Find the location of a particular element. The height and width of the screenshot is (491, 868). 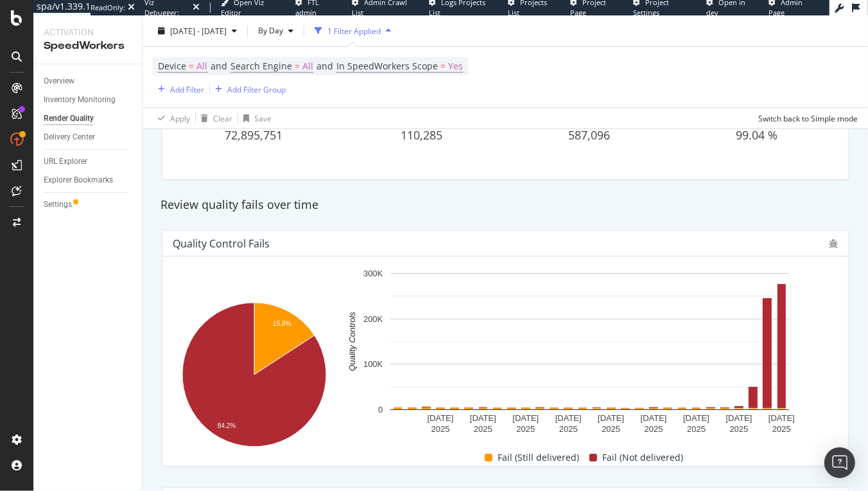

span: 72,895,751 is located at coordinates (254, 135).